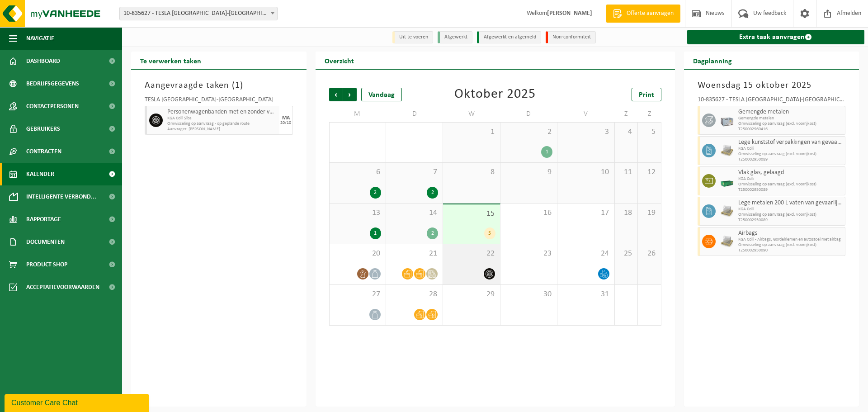 The width and height of the screenshot is (868, 412). I want to click on span: T250002950090, so click(791, 251).